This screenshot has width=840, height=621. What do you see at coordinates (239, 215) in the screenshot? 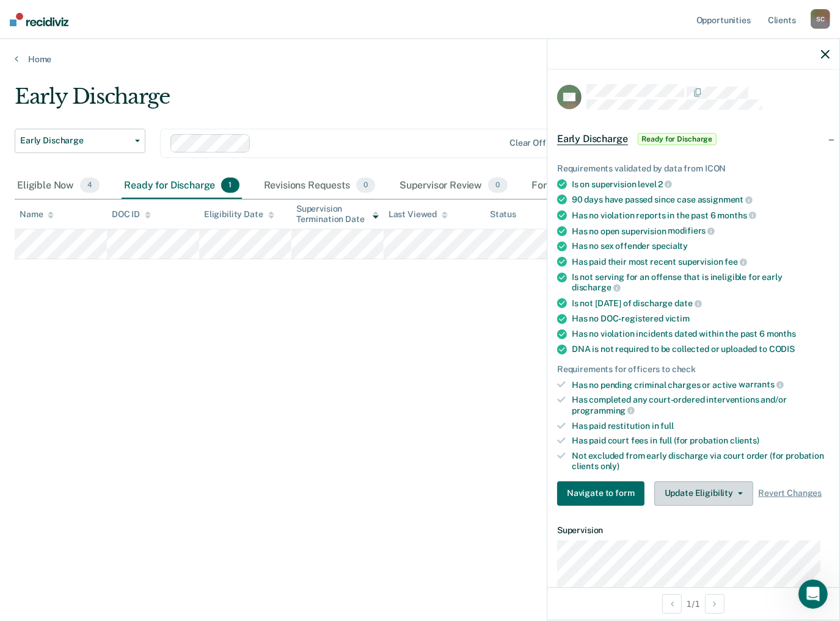
I see `div: Eligibility Date` at bounding box center [239, 215].